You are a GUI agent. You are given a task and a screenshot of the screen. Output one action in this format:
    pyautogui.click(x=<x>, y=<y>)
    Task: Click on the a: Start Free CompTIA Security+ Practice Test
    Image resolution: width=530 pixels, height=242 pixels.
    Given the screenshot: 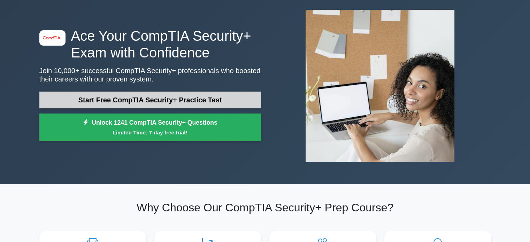 What is the action you would take?
    pyautogui.click(x=150, y=100)
    